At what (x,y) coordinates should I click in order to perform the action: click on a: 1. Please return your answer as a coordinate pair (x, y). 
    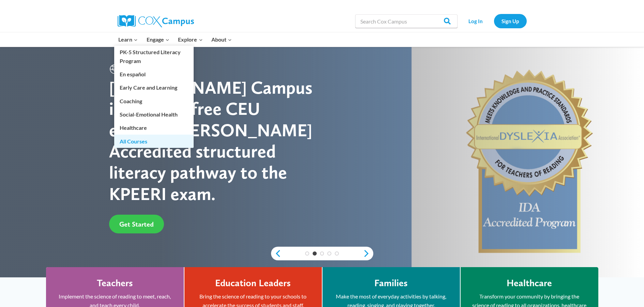
    Looking at the image, I should click on (307, 254).